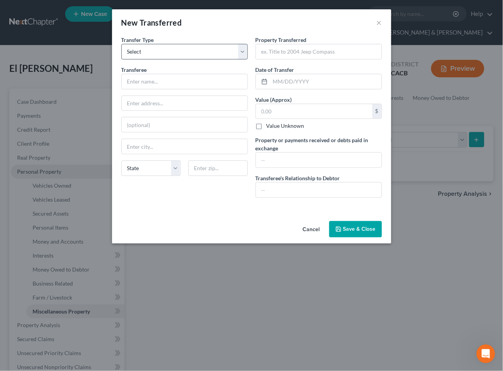  Describe the element at coordinates (274, 99) in the screenshot. I see `label: Value (Approx)` at that location.